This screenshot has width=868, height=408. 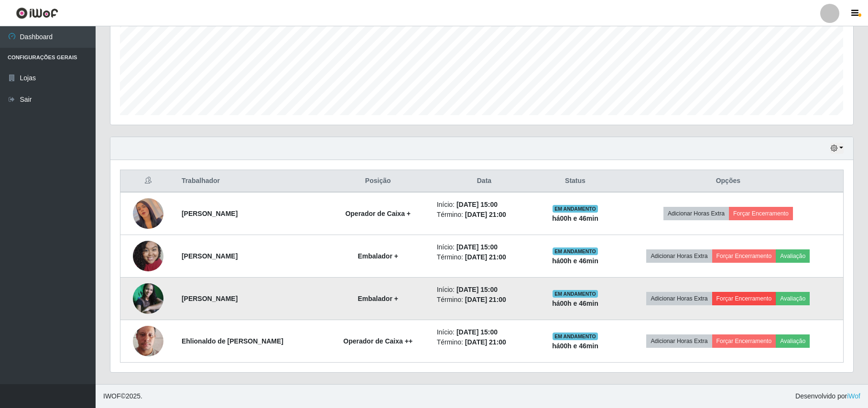 What do you see at coordinates (854, 396) in the screenshot?
I see `a: iWof` at bounding box center [854, 396].